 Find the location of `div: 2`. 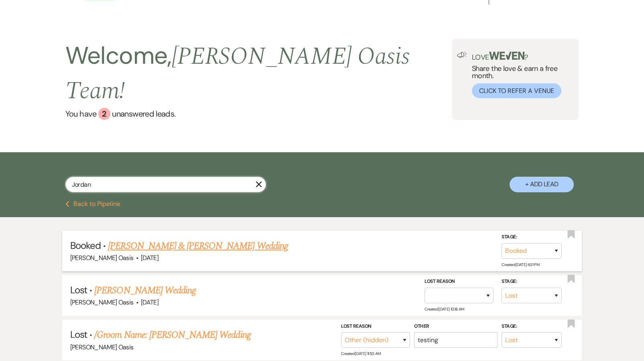

div: 2 is located at coordinates (105, 114).